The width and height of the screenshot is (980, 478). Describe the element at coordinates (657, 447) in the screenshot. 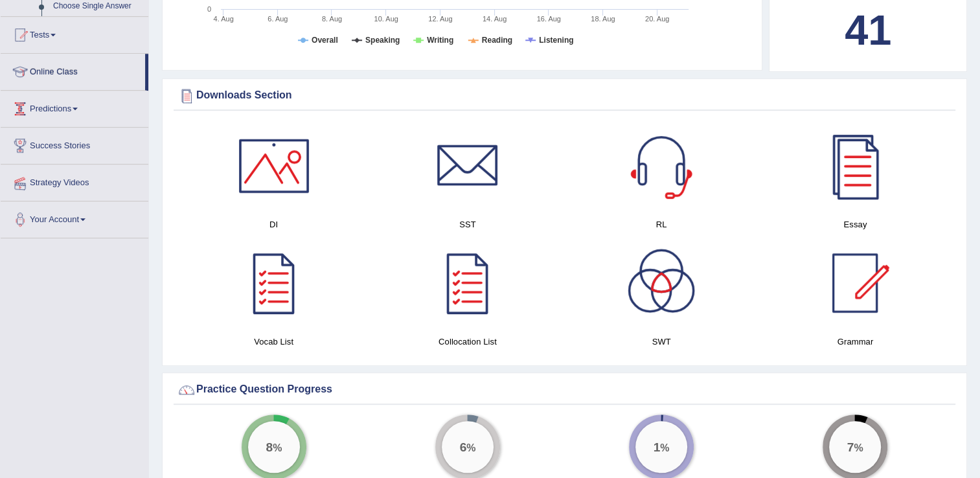

I see `big: 1` at that location.